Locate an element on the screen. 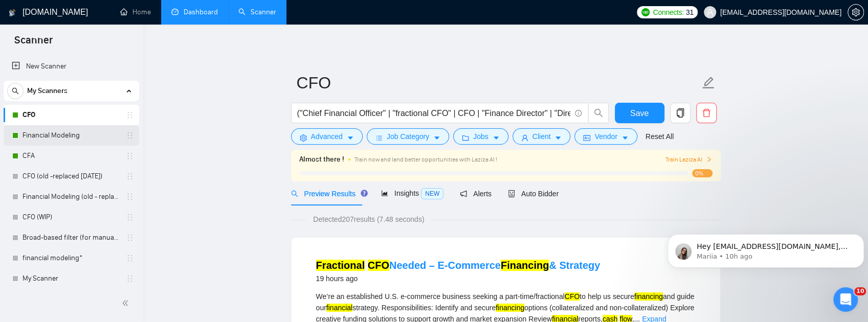 The width and height of the screenshot is (868, 322). a: Financial Modeling is located at coordinates (71, 135).